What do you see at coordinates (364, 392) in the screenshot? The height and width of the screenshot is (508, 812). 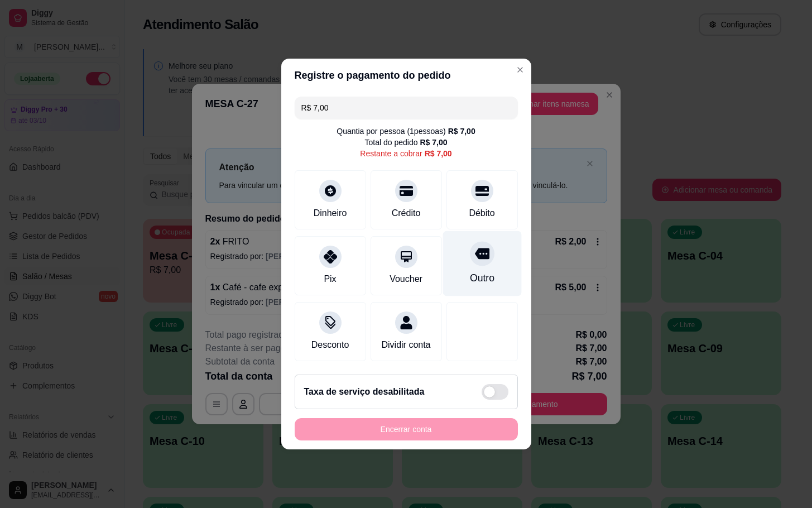 I see `h2: Taxa de serviço desabilitada` at bounding box center [364, 392].